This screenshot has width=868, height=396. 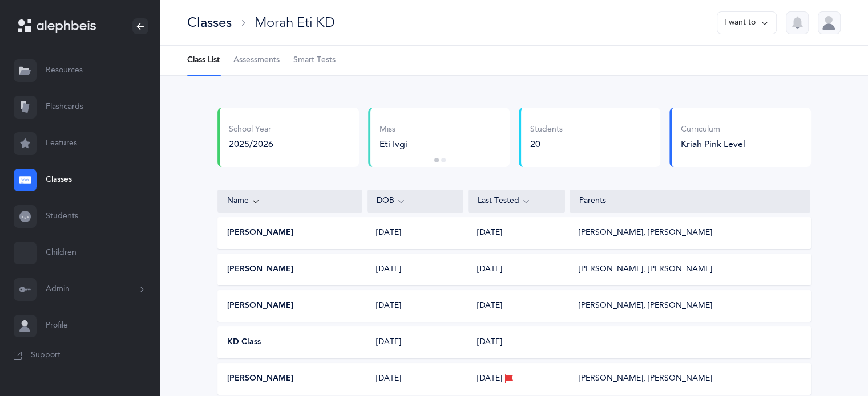 I want to click on div: 20, so click(x=546, y=144).